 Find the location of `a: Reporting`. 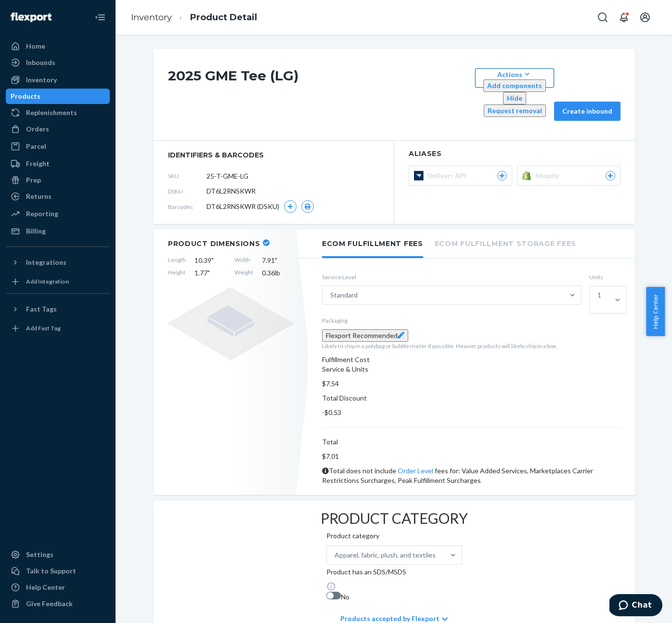

a: Reporting is located at coordinates (57, 214).